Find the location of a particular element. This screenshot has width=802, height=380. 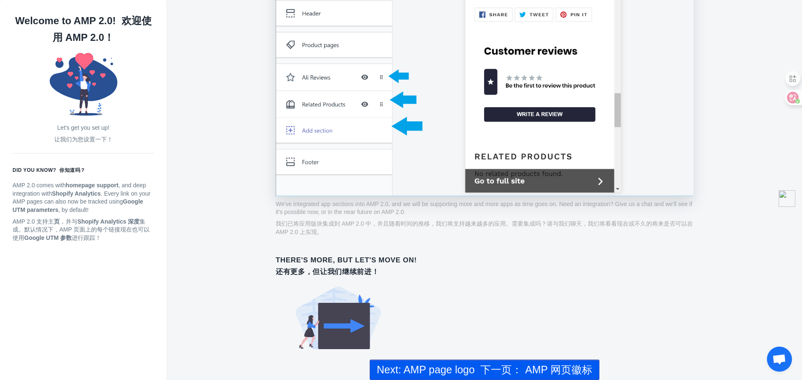

h6: There's more, but let's move on! is located at coordinates (484, 268).